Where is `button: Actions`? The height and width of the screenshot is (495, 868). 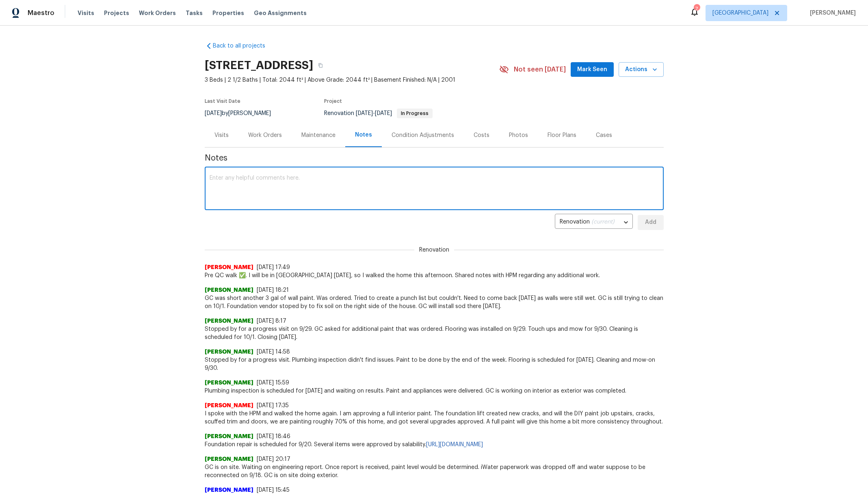
button: Actions is located at coordinates (641, 70).